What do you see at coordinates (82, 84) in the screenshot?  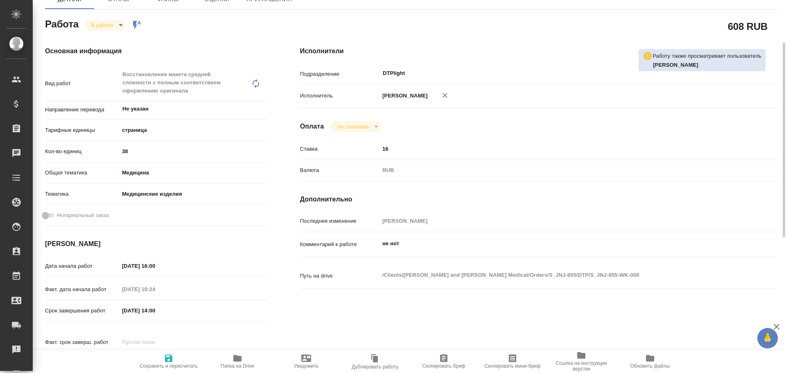 I see `p: Вид работ` at bounding box center [82, 84].